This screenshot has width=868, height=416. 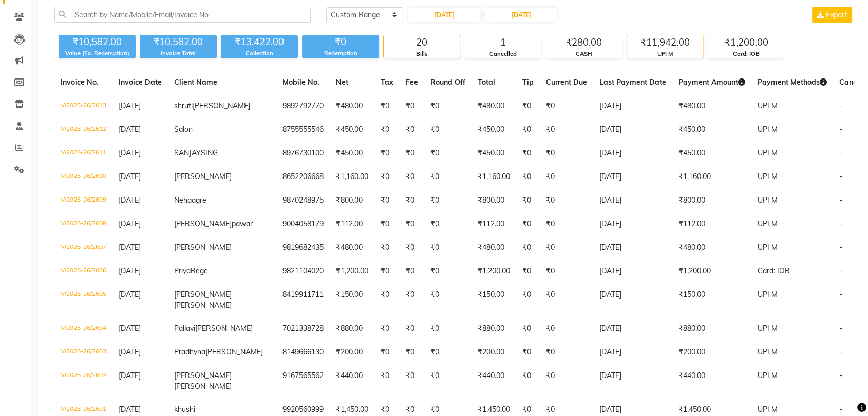 What do you see at coordinates (303, 271) in the screenshot?
I see `td: 9821104020` at bounding box center [303, 271].